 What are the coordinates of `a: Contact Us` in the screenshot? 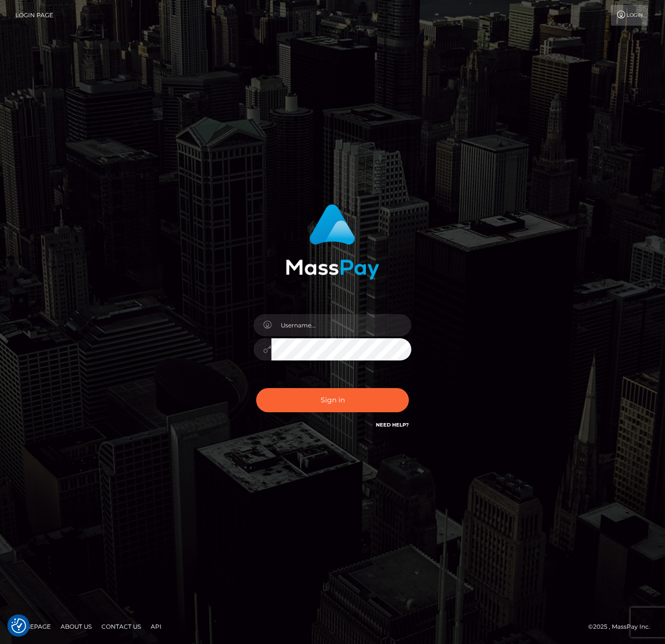 It's located at (121, 626).